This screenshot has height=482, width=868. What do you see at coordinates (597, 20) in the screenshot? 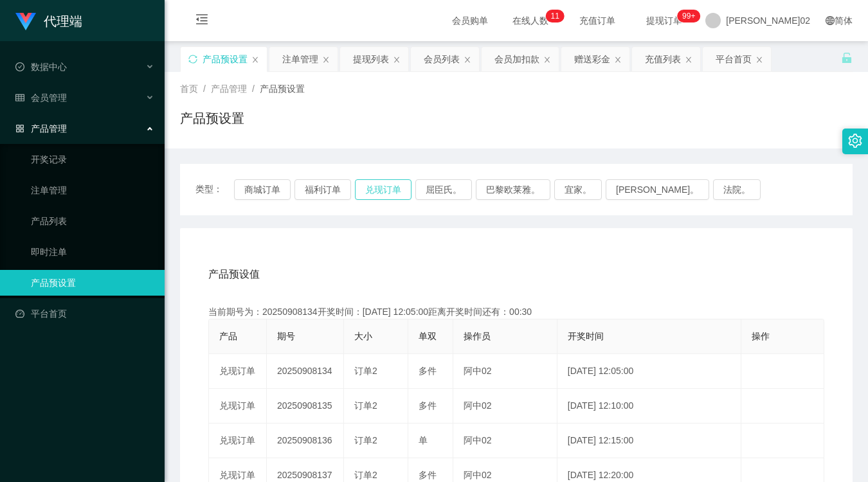
I see `font: 充值订单` at bounding box center [597, 20].